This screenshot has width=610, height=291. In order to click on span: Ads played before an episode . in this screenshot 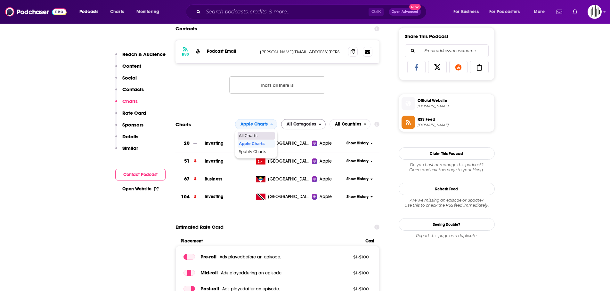, I will do `click(250, 257)`.